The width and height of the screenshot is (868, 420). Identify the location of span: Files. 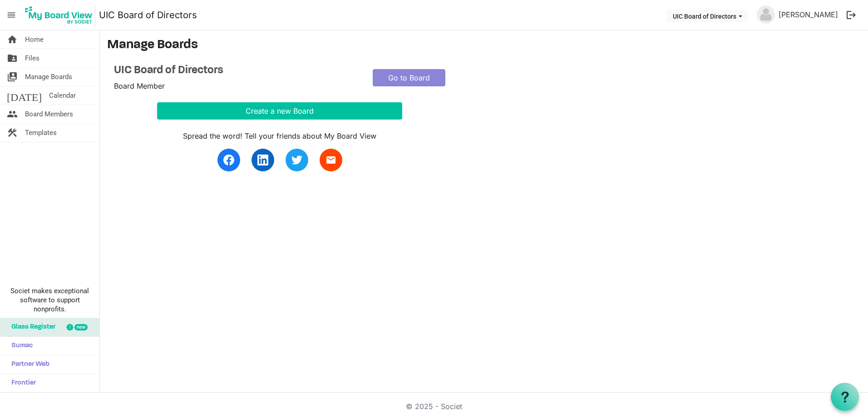
(32, 58).